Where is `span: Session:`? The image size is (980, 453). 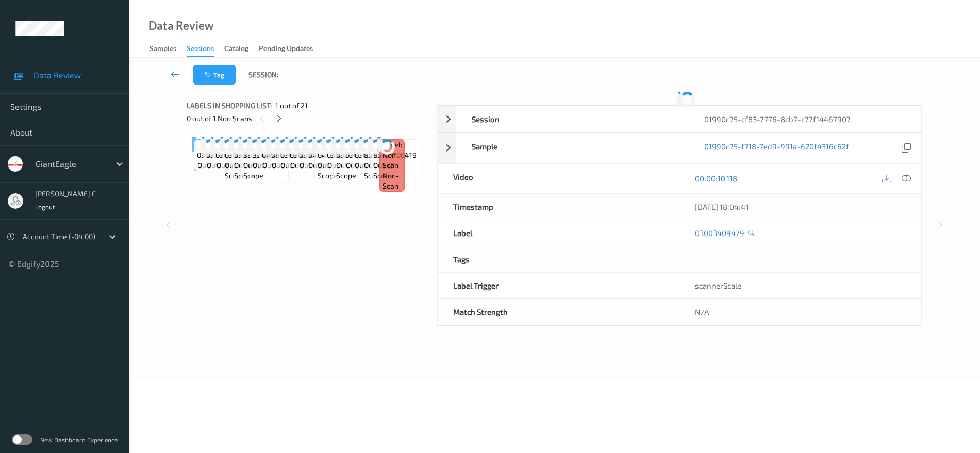 span: Session: is located at coordinates (263, 75).